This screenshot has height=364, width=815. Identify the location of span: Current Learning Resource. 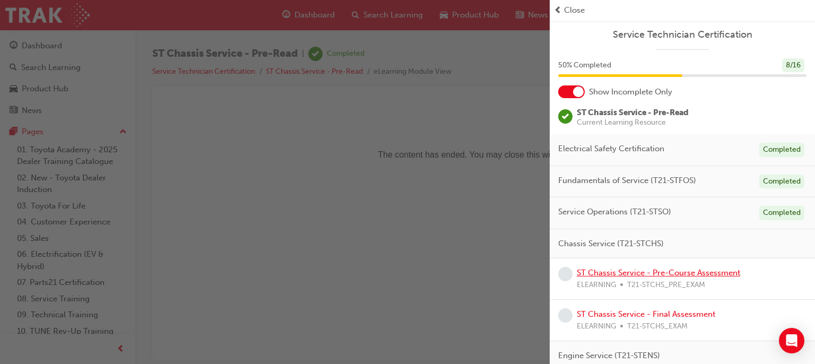
(633, 123).